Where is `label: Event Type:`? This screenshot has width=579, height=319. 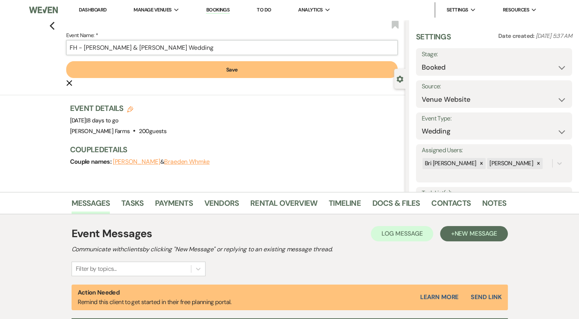
label: Event Type: is located at coordinates (494, 119).